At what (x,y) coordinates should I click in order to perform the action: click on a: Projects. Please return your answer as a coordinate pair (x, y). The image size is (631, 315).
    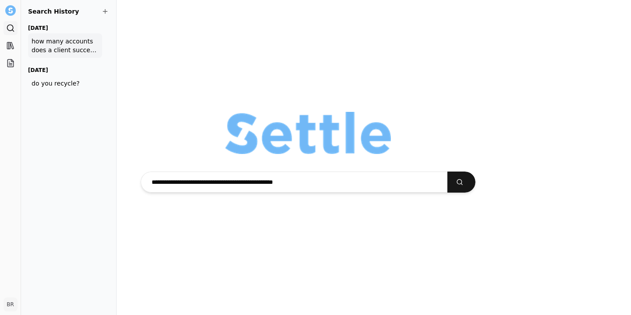
    Looking at the image, I should click on (11, 63).